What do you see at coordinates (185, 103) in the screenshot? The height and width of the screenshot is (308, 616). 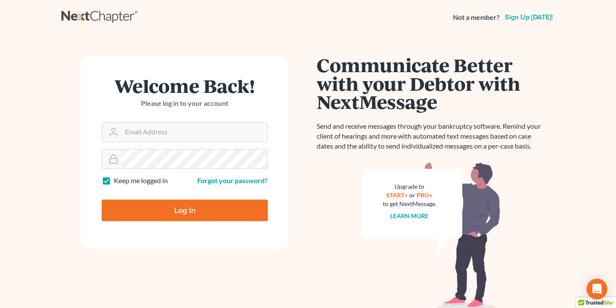 I see `p: Please log in to your account` at bounding box center [185, 103].